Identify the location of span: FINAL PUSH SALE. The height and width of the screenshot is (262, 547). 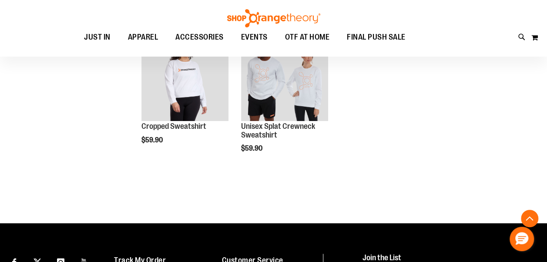
(376, 37).